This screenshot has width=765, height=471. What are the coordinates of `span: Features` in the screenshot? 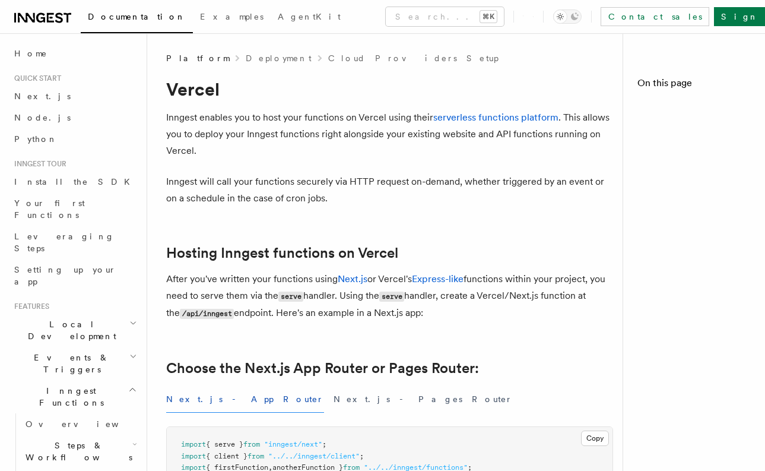 It's located at (29, 306).